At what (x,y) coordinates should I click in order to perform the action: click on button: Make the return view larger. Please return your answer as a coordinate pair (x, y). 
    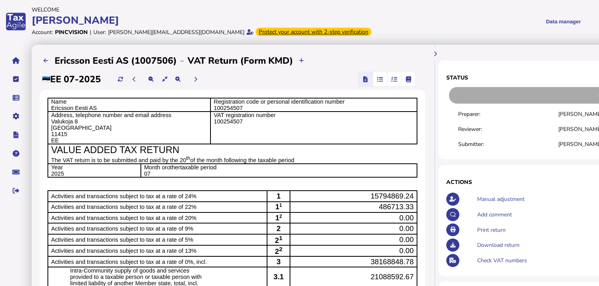
    Looking at the image, I should click on (177, 79).